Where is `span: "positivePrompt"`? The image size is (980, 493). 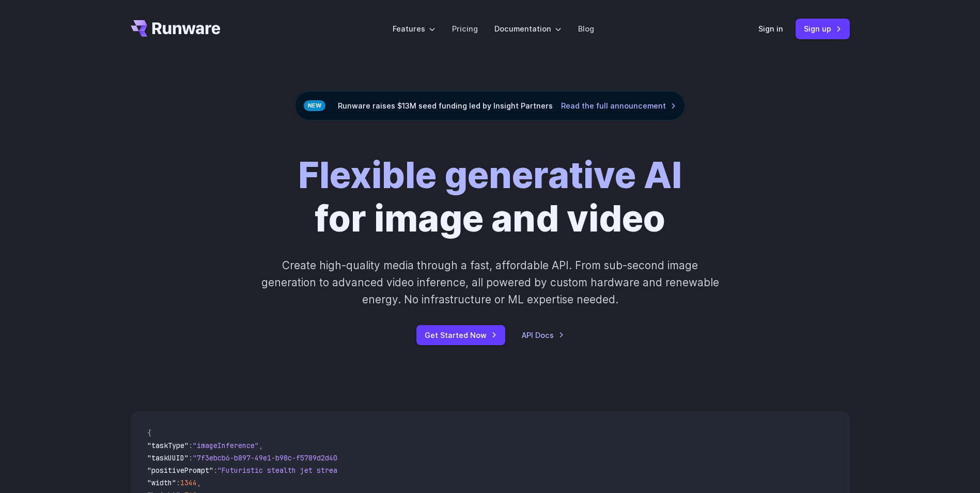
span: "positivePrompt" is located at coordinates (180, 471).